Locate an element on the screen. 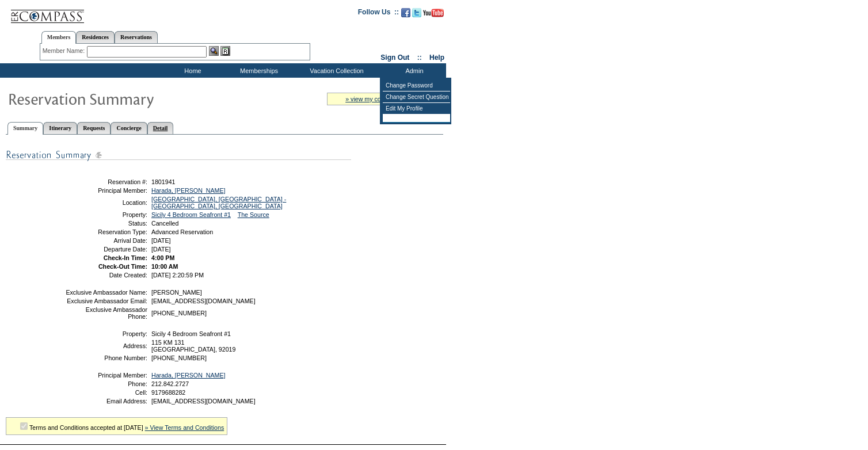  td: Vacation Collection is located at coordinates (335, 70).